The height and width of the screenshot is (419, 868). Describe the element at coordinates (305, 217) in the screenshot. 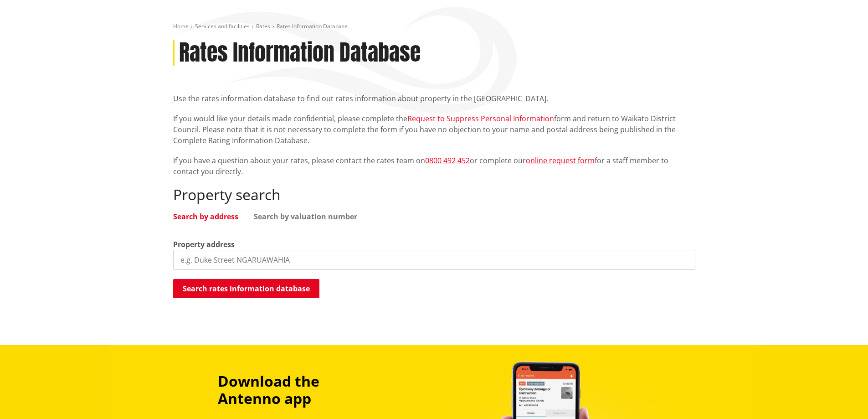

I see `a: Search by valuation number` at that location.